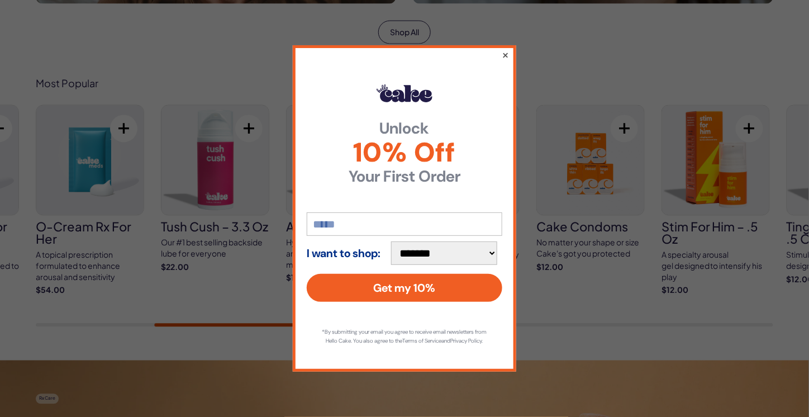  What do you see at coordinates (467, 340) in the screenshot?
I see `a: Privacy Policy` at bounding box center [467, 340].